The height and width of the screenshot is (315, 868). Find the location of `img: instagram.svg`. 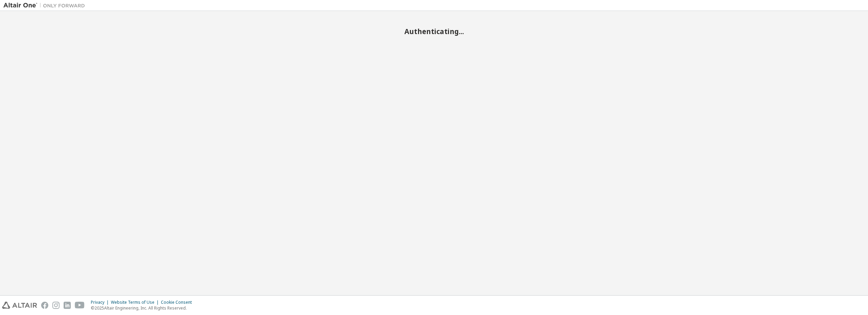

img: instagram.svg is located at coordinates (56, 305).